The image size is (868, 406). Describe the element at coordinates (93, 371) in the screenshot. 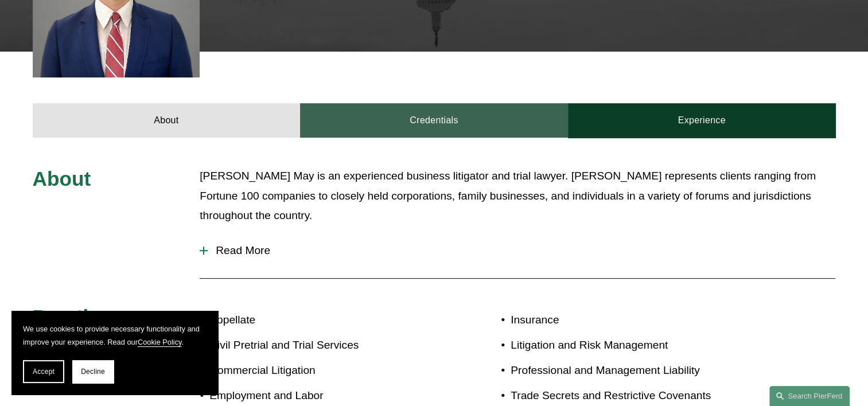

I see `span: Decline` at that location.